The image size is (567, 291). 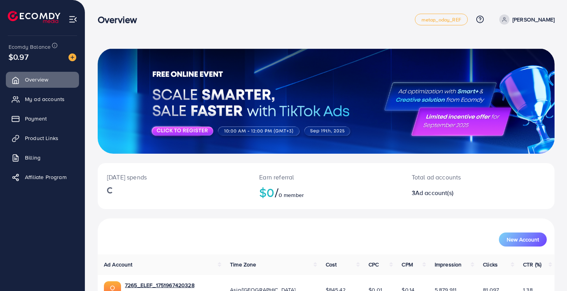 I want to click on a: Payment, so click(x=42, y=118).